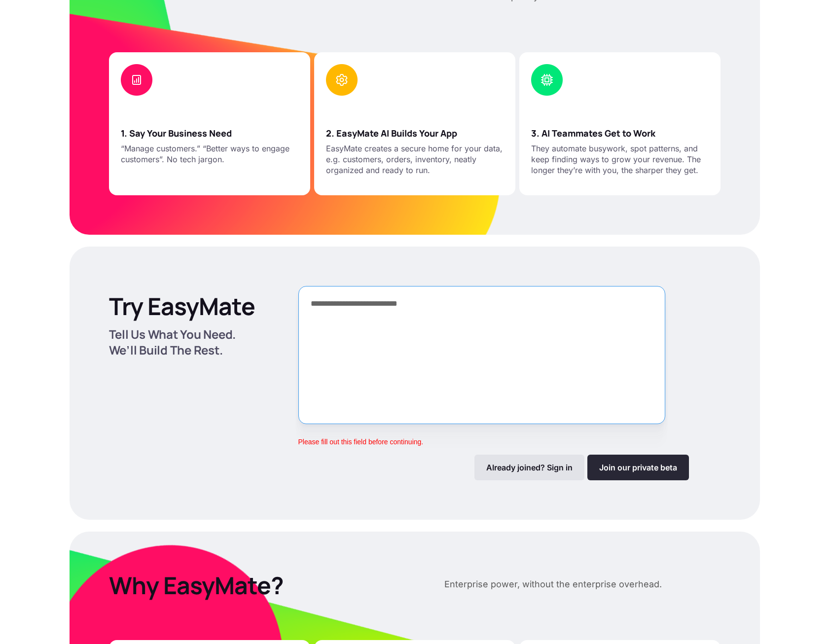 The height and width of the screenshot is (644, 829). Describe the element at coordinates (620, 159) in the screenshot. I see `p: They automate busywork, spot patterns, and keep finding ways to grow your revenue. The longer the...` at that location.